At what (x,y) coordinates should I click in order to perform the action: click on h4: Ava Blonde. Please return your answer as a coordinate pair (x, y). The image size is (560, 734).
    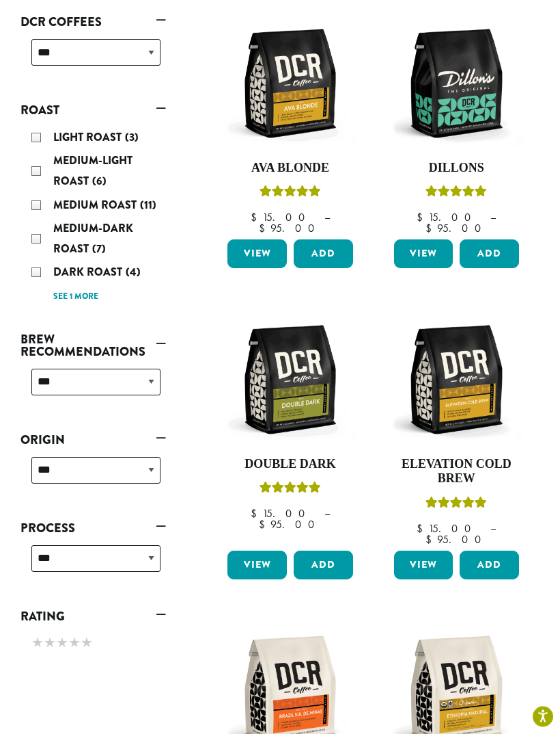
    Looking at the image, I should click on (290, 169).